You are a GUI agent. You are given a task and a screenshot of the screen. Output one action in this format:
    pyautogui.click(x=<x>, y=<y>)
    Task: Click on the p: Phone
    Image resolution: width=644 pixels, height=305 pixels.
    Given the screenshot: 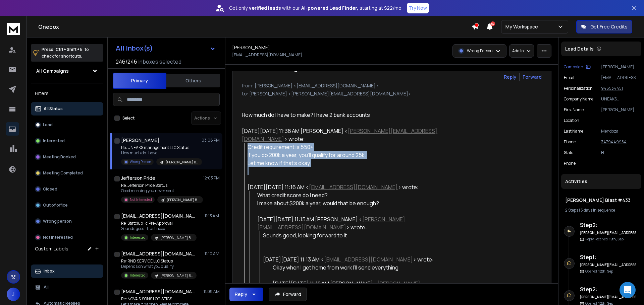 What is the action you would take?
    pyautogui.click(x=569, y=163)
    